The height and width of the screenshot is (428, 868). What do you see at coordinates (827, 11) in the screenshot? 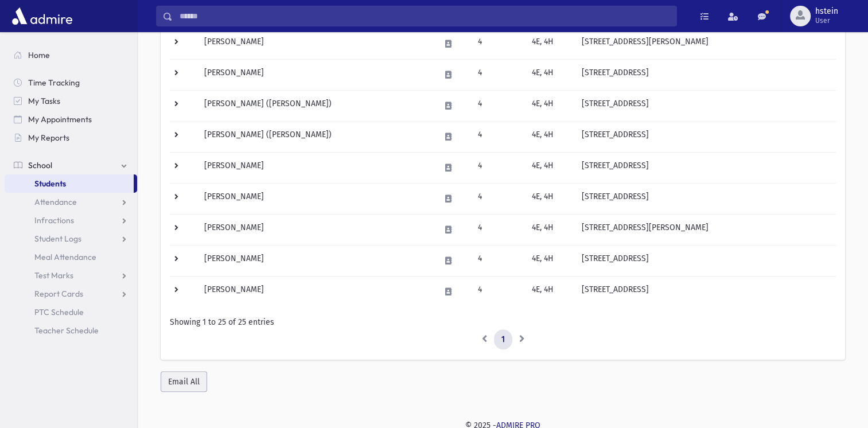
I see `span: hstein` at bounding box center [827, 11].